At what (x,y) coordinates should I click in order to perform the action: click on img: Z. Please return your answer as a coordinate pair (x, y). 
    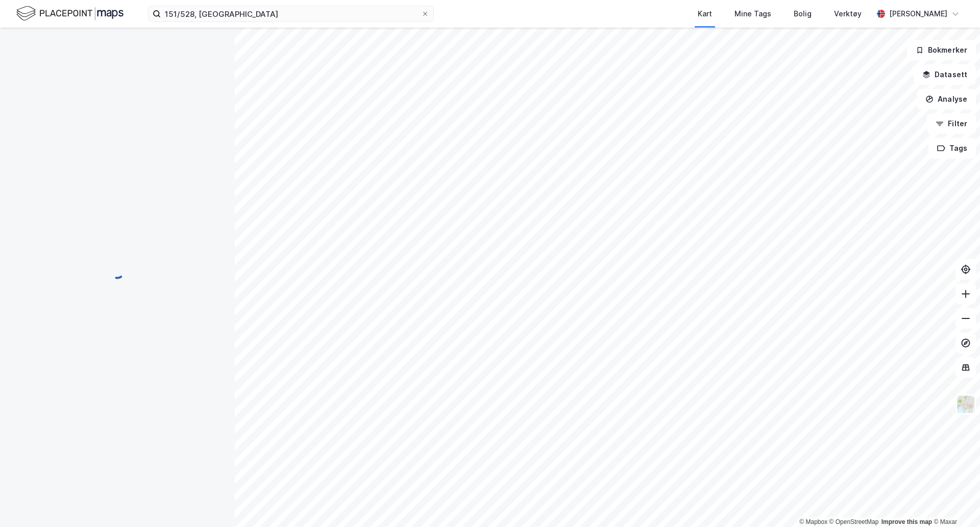
    Looking at the image, I should click on (966, 404).